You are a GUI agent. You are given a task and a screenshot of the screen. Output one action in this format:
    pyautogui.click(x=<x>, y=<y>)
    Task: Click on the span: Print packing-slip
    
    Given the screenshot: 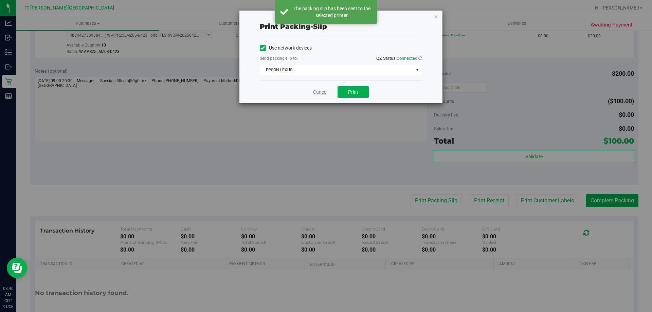 What is the action you would take?
    pyautogui.click(x=293, y=26)
    